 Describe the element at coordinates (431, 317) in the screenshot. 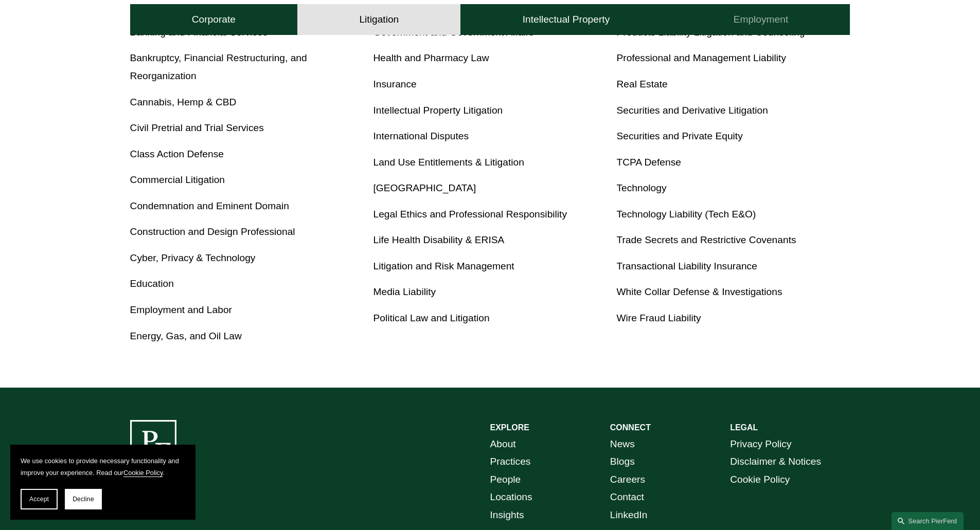

I see `a: Political Law and Litigation` at that location.